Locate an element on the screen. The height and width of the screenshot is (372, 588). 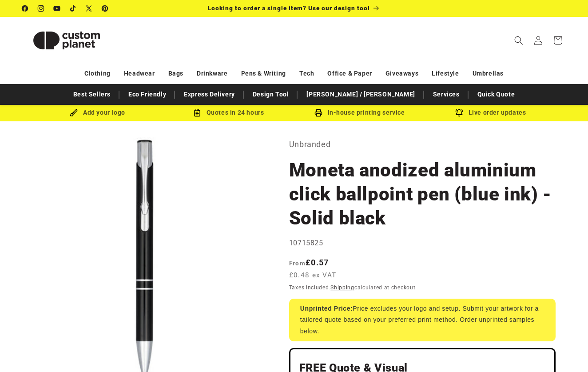
a: Custom Planet is located at coordinates (67, 40).